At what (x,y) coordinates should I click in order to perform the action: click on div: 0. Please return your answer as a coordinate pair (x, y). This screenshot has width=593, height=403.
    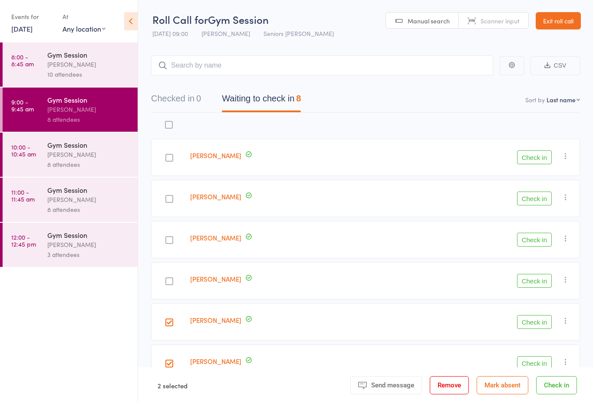
    Looking at the image, I should click on (198, 98).